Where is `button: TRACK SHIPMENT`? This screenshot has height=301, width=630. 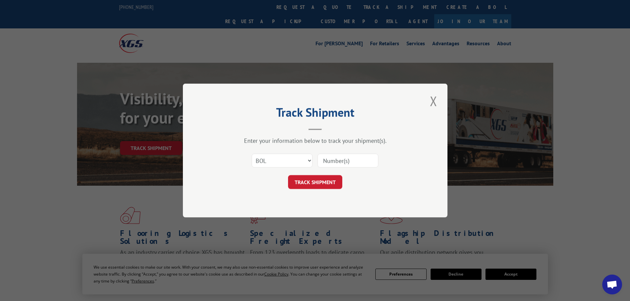
button: TRACK SHIPMENT is located at coordinates (315, 182).